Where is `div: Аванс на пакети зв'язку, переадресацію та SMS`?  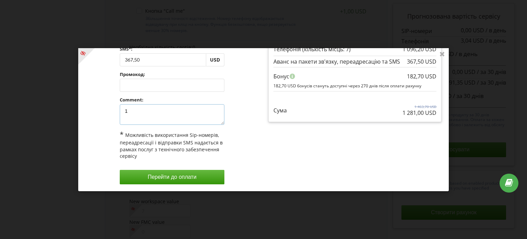 div: Аванс на пакети зв'язку, переадресацію та SMS is located at coordinates (355, 61).